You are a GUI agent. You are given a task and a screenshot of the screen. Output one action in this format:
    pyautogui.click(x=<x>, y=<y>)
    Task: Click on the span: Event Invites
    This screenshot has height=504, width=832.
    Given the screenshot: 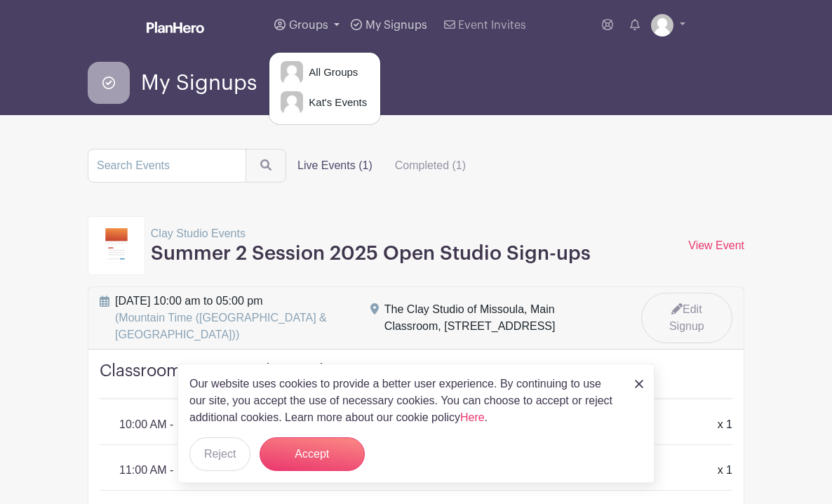 What is the action you would take?
    pyautogui.click(x=492, y=25)
    